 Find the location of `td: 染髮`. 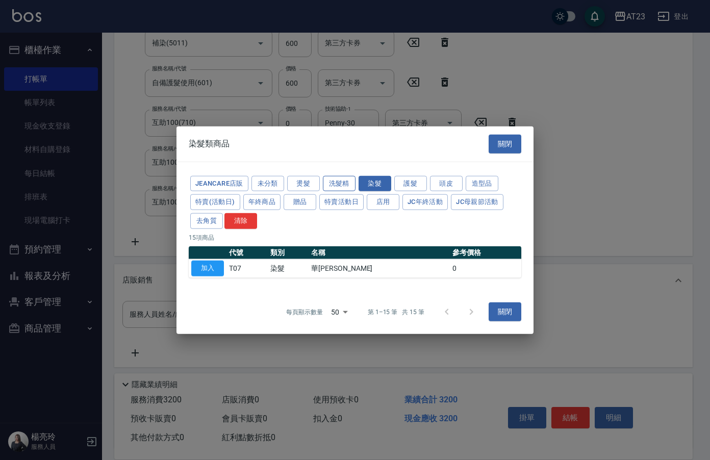

td: 染髮 is located at coordinates (288, 268).